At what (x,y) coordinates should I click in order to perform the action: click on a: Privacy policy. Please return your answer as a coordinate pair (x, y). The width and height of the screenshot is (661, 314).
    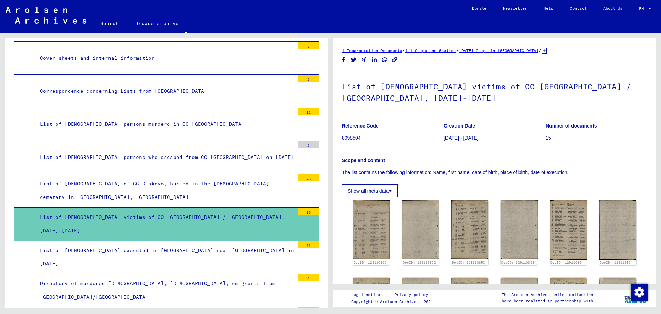
    Looking at the image, I should click on (413, 295).